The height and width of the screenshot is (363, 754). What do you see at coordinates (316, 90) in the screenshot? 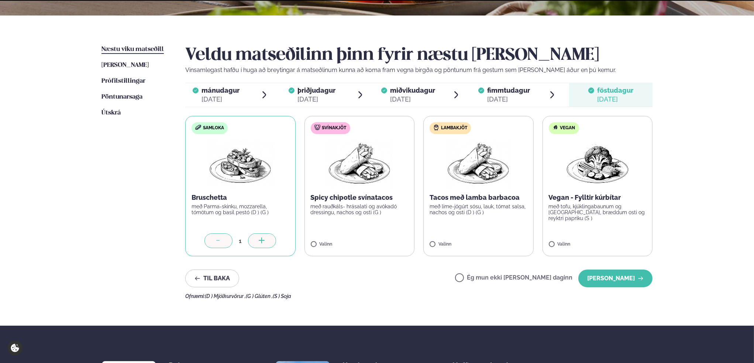
I see `span: þriðjudagur` at bounding box center [316, 90].